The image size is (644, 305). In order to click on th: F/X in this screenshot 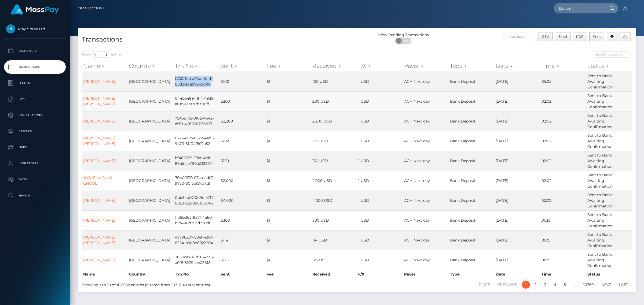, I will do `click(380, 274)`.